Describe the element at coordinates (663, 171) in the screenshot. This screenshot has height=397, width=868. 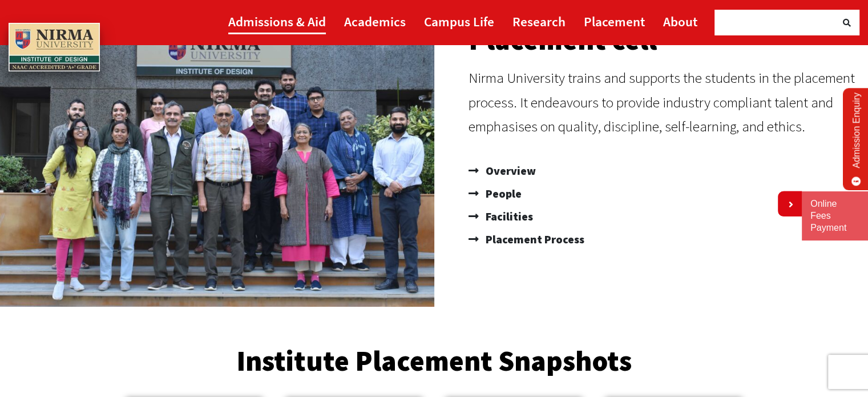
I see `a: Overview` at that location.